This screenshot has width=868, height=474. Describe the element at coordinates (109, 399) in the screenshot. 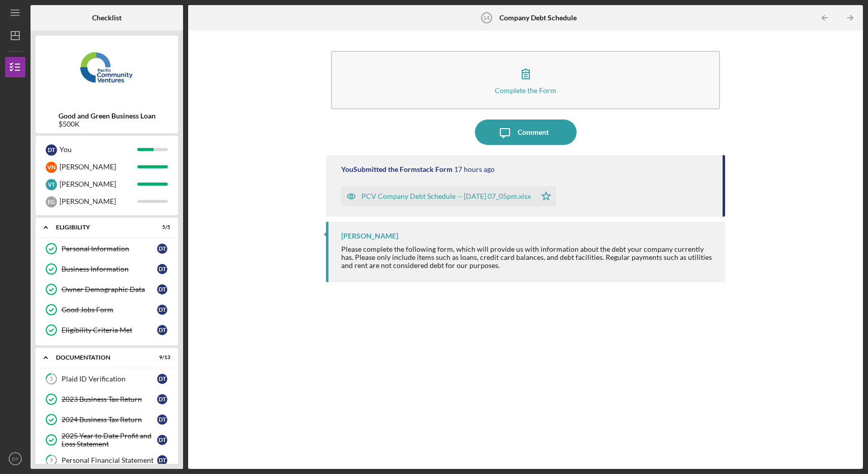

I see `div: 2023 Business Tax Return` at that location.